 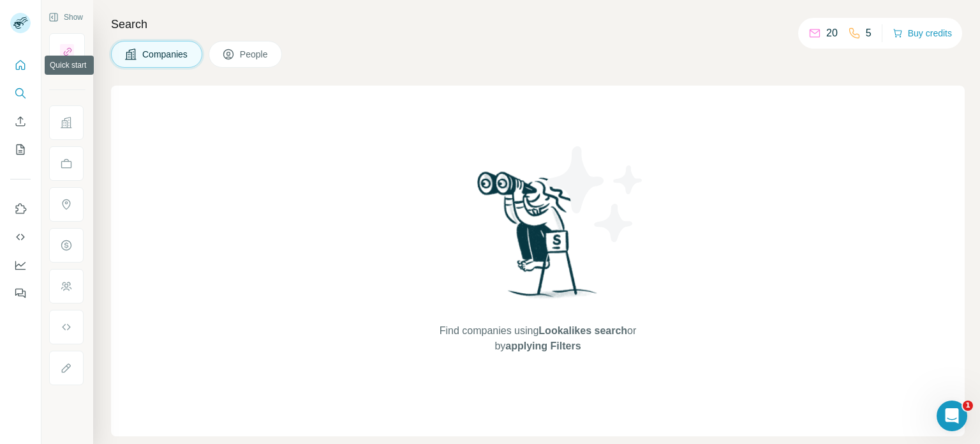 What do you see at coordinates (968, 405) in the screenshot?
I see `span: 1` at bounding box center [968, 405].